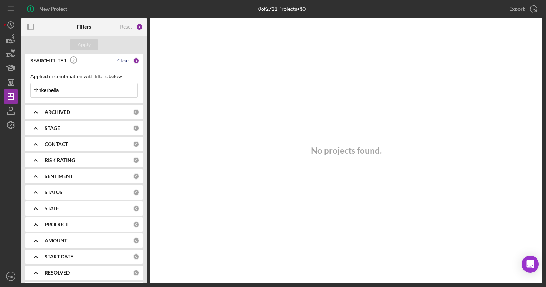 The image size is (546, 287). I want to click on b: CONTACT, so click(56, 144).